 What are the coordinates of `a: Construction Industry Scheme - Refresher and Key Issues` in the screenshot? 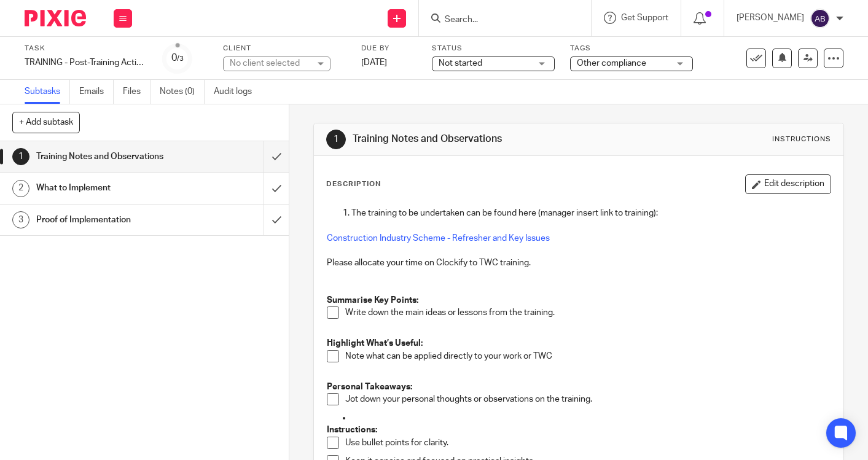 It's located at (438, 238).